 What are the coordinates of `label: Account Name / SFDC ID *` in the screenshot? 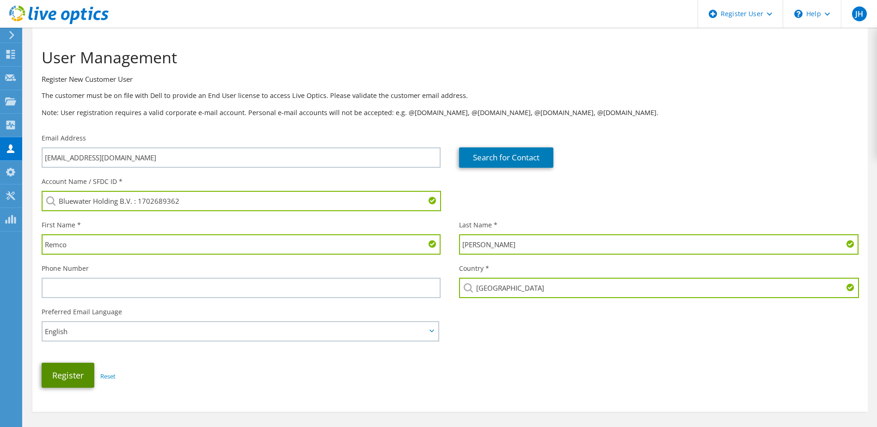 It's located at (82, 182).